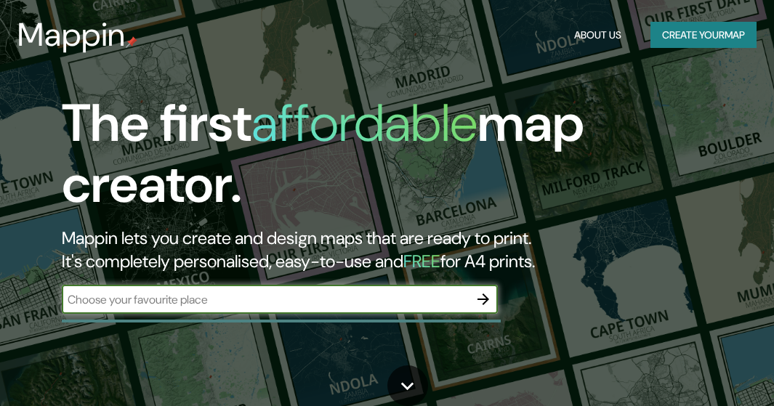 This screenshot has width=774, height=406. What do you see at coordinates (371, 250) in the screenshot?
I see `h2: Mappin lets you create and design maps that are ready to print. It's completely personalised, eas...` at bounding box center [371, 250].